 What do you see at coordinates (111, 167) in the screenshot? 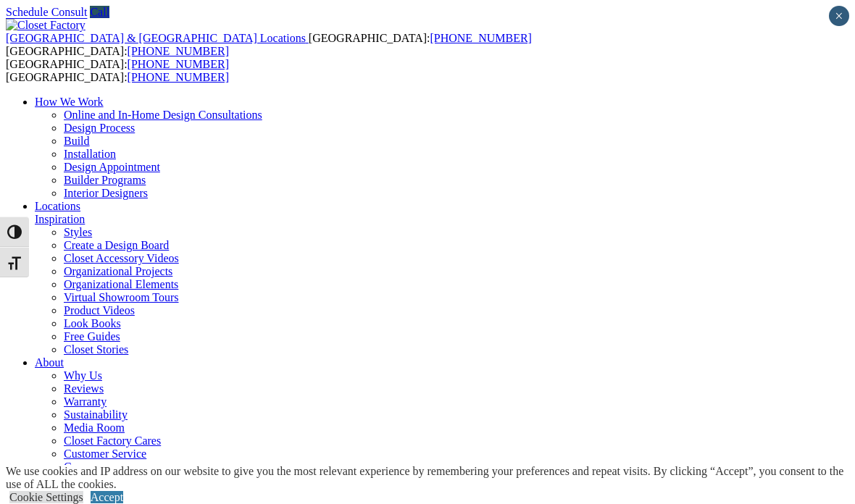
I see `a: Design Appointment` at bounding box center [111, 167].